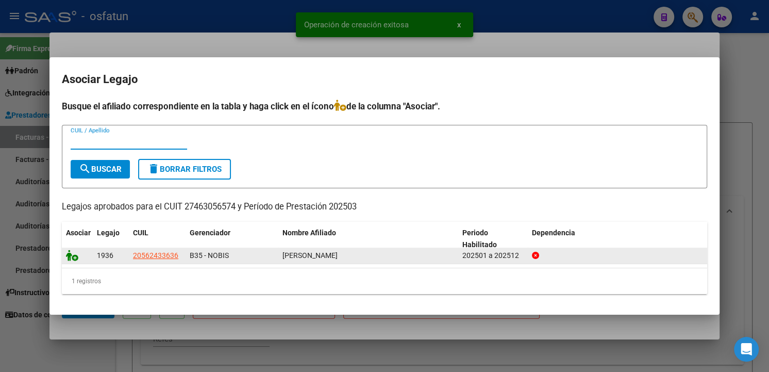 This screenshot has height=372, width=769. Describe the element at coordinates (368, 239) in the screenshot. I see `datatable-header-cell: Nombre Afiliado` at that location.